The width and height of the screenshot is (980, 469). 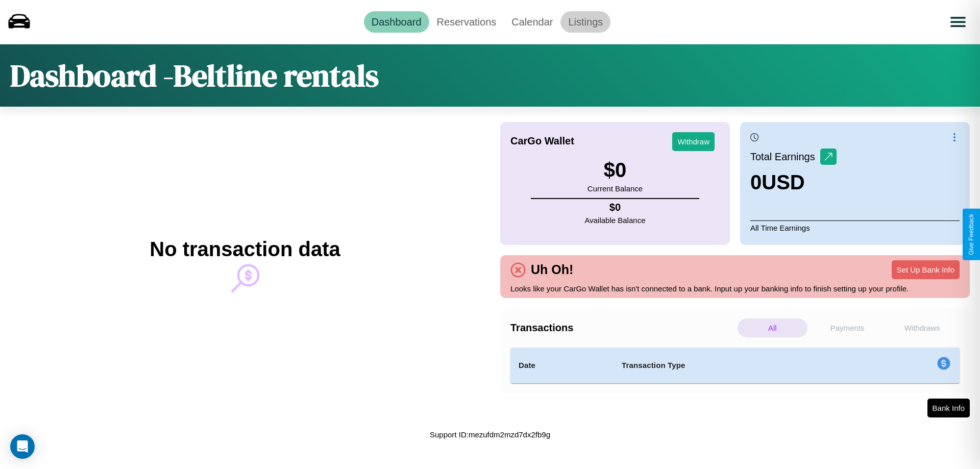 I want to click on button: Withdraw, so click(x=693, y=141).